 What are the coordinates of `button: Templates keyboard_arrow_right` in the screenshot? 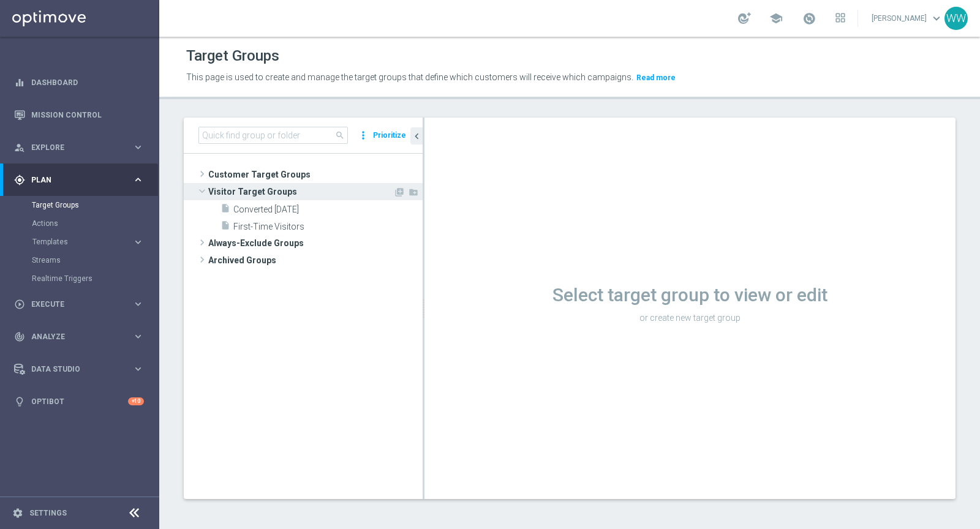 It's located at (88, 242).